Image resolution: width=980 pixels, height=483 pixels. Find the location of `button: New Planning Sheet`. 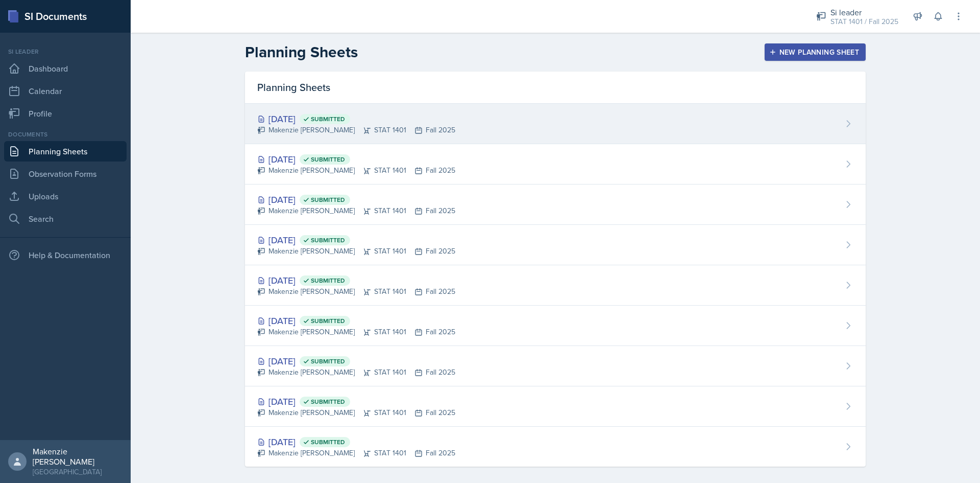

button: New Planning Sheet is located at coordinates (816, 52).